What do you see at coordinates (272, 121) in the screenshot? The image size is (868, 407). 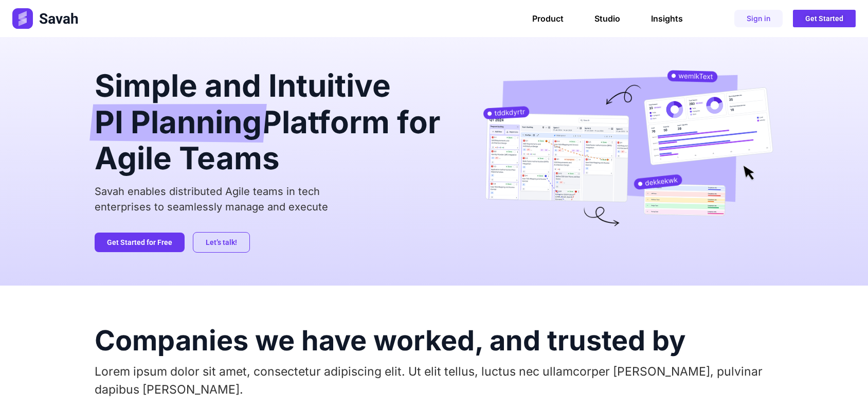 I see `h2: Simple and Intuitive Platform for Agile Teams` at bounding box center [272, 121].